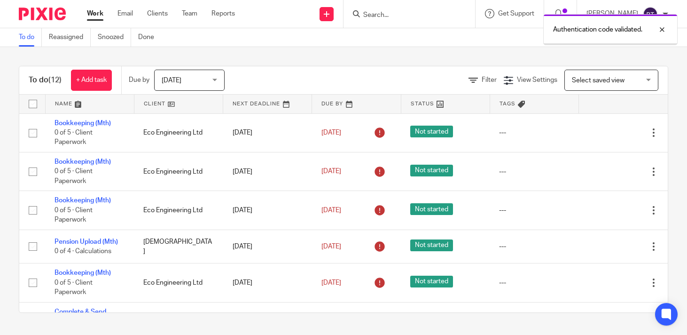  What do you see at coordinates (158, 14) in the screenshot?
I see `a: Clients` at bounding box center [158, 14].